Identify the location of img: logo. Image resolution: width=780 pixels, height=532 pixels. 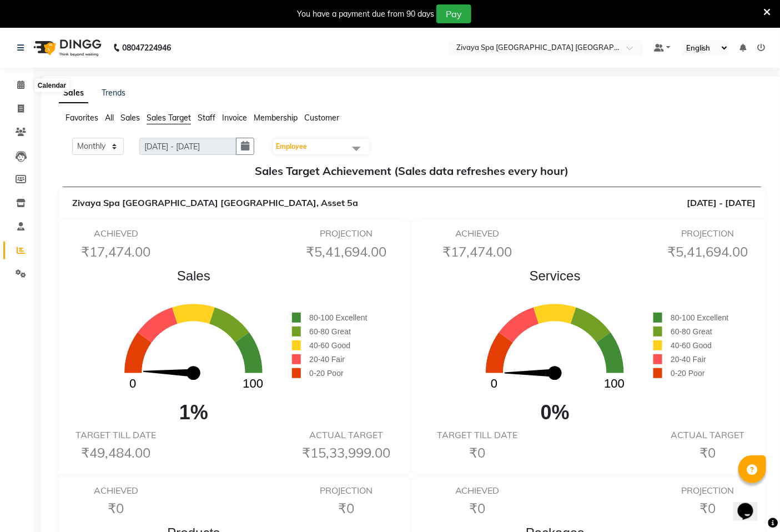
(66, 48).